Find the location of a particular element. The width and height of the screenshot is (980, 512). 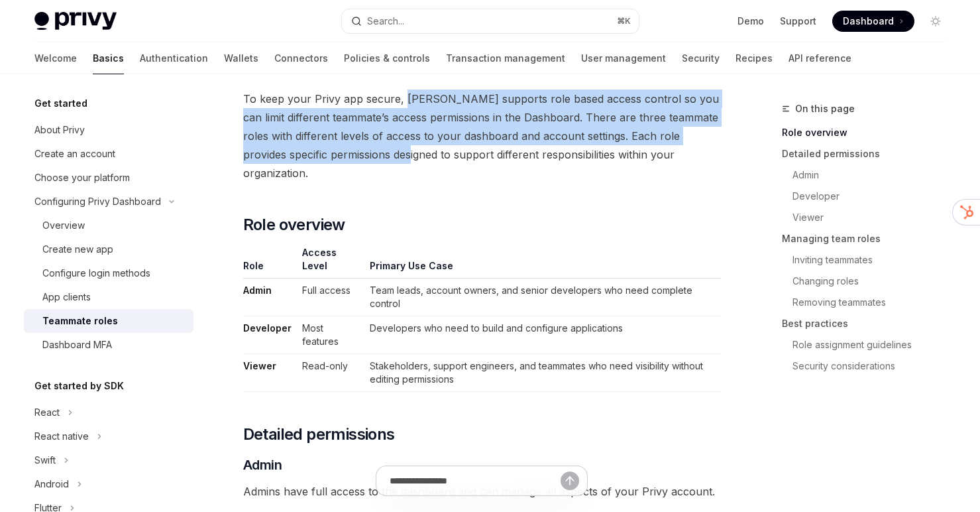

a: Create new app is located at coordinates (109, 249).